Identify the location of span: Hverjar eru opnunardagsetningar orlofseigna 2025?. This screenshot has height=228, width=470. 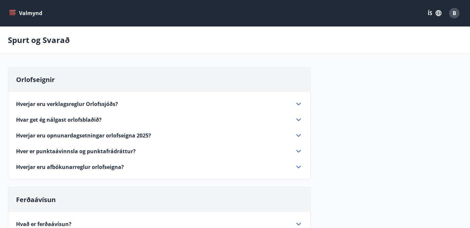
(84, 135).